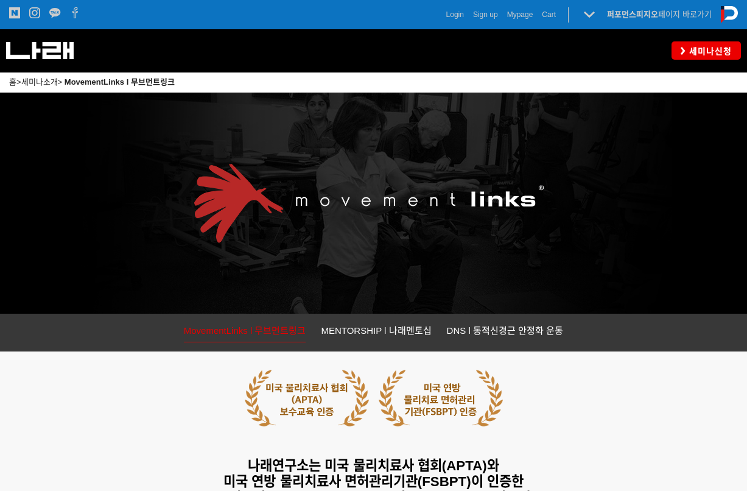 Image resolution: width=747 pixels, height=491 pixels. Describe the element at coordinates (520, 15) in the screenshot. I see `a: Mypage` at that location.